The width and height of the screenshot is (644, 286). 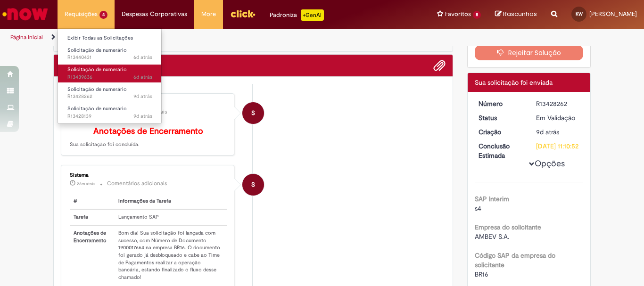 What do you see at coordinates (513, 82) in the screenshot?
I see `span: Sua solicitação foi enviada` at bounding box center [513, 82].